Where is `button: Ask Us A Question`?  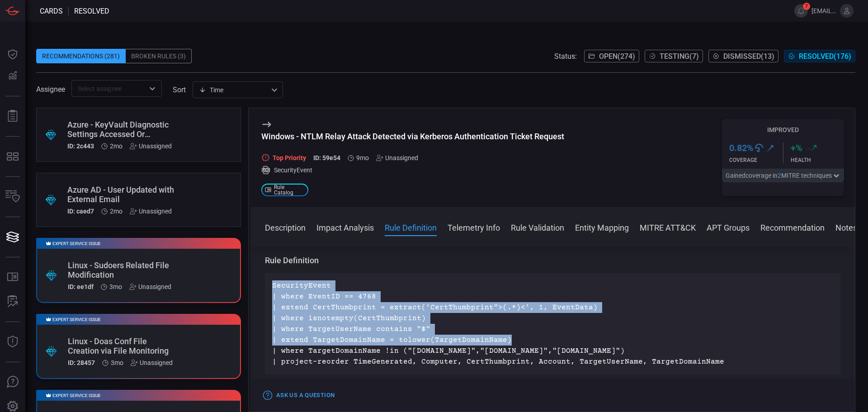
button: Ask Us A Question is located at coordinates (13, 382).